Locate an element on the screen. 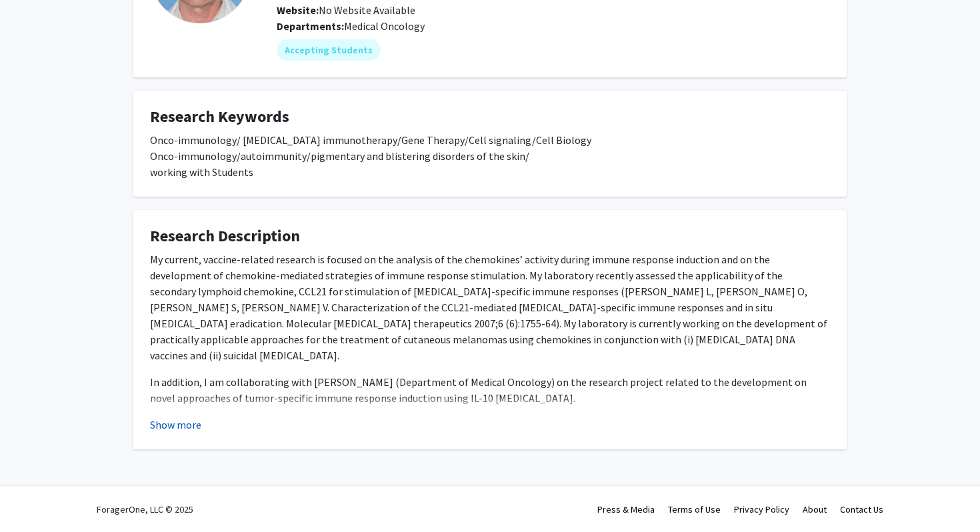  p: My current, vaccine-related research is focused on the analysis of the chemokines’ activity durin... is located at coordinates (490, 307).